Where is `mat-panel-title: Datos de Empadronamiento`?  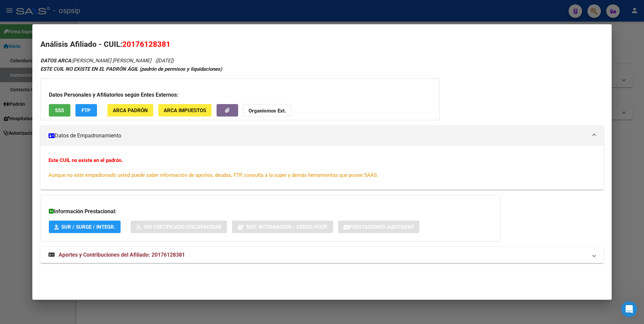
mat-panel-title: Datos de Empadronamiento is located at coordinates (318, 135).